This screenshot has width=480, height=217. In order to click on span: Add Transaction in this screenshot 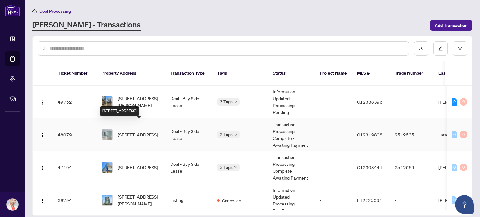, I will do `click(451, 25)`.